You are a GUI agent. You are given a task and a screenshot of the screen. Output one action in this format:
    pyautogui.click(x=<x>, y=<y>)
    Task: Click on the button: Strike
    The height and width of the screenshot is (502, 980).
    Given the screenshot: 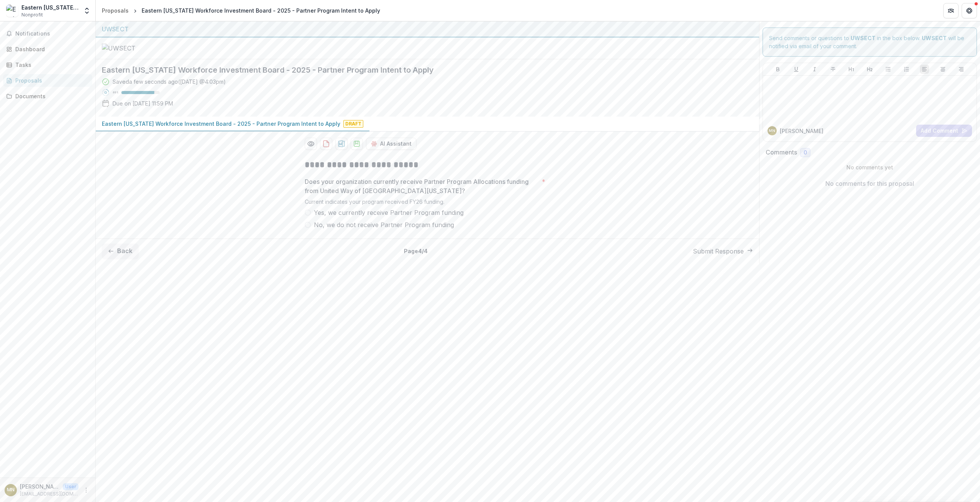 What is the action you would take?
    pyautogui.click(x=833, y=69)
    